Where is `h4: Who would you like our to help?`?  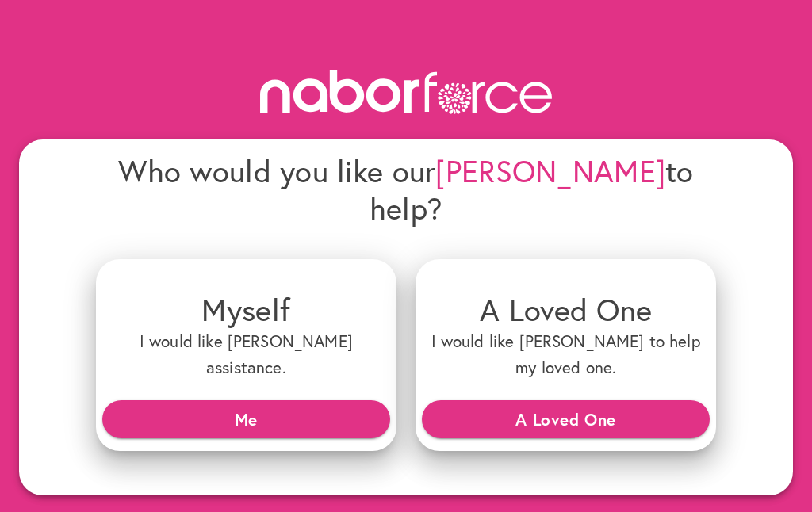 h4: Who would you like our to help? is located at coordinates (406, 190).